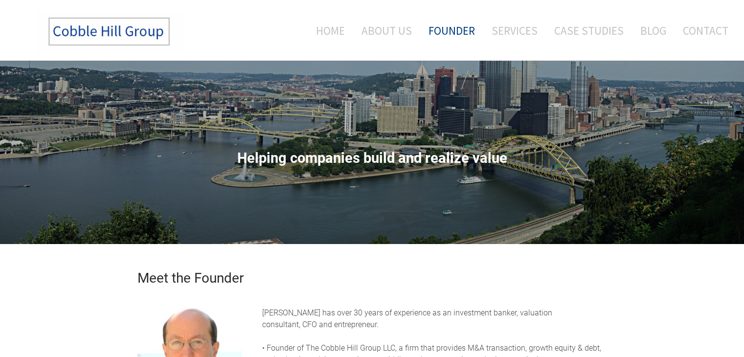  What do you see at coordinates (372, 158) in the screenshot?
I see `span: Helping companies build and realize value` at bounding box center [372, 158].